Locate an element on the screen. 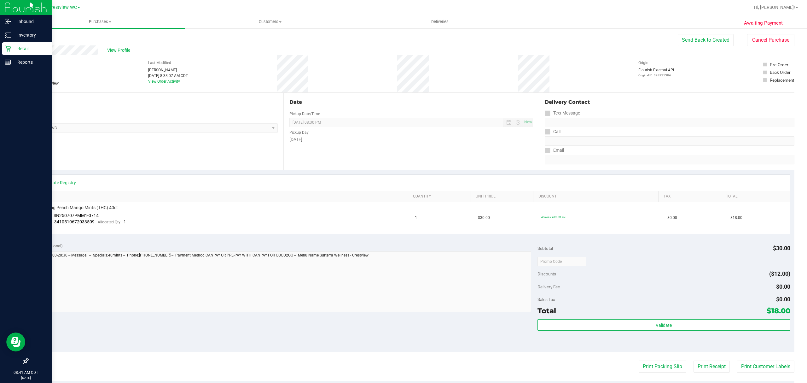  label: Origin is located at coordinates (643, 63).